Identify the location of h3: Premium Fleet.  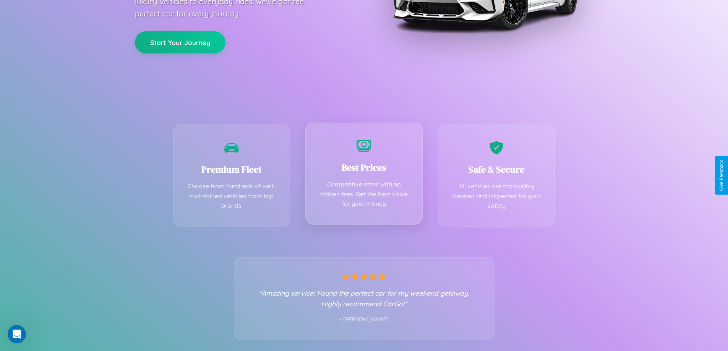
(231, 169).